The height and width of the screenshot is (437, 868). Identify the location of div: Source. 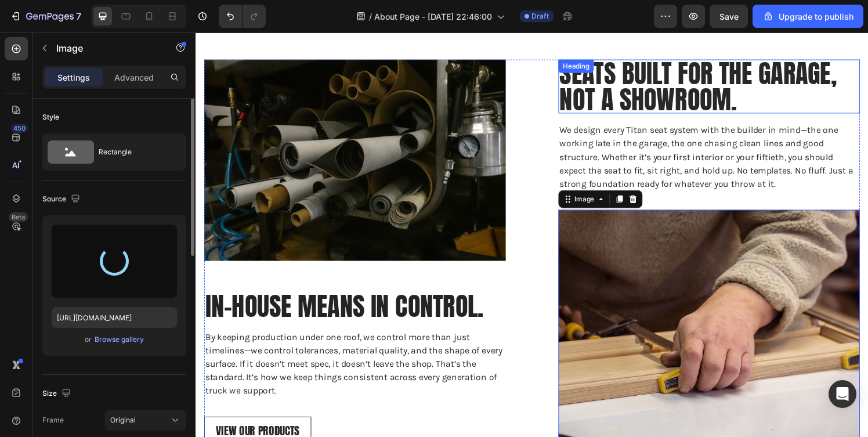
(62, 199).